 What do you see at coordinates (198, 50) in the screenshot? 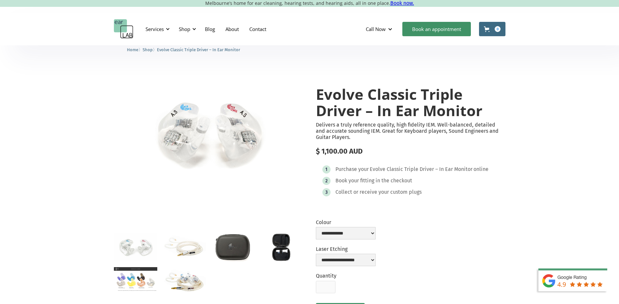
I see `span: Evolve Classic Triple Driver – In Ear Monitor` at bounding box center [198, 50].